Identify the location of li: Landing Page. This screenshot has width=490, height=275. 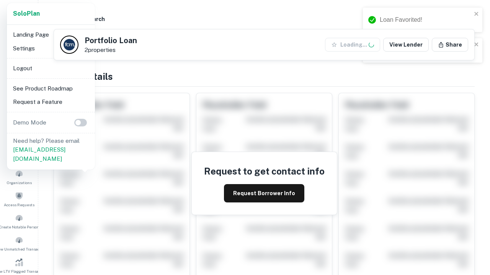
(51, 35).